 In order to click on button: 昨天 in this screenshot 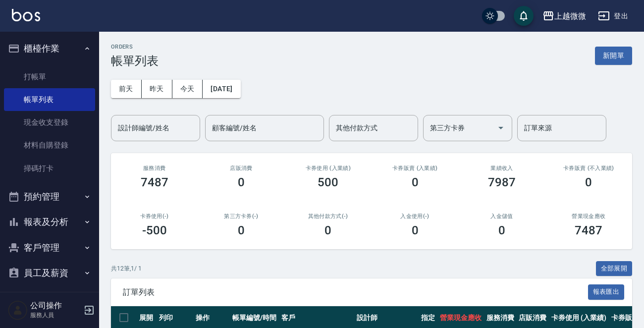, I will do `click(157, 89)`.